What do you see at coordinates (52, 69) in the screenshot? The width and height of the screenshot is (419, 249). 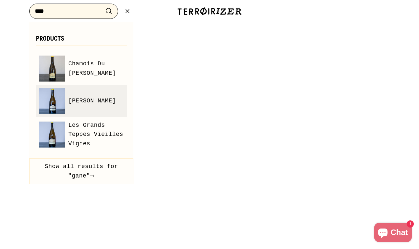 I see `img: Chamois Du Paradis` at bounding box center [52, 69].